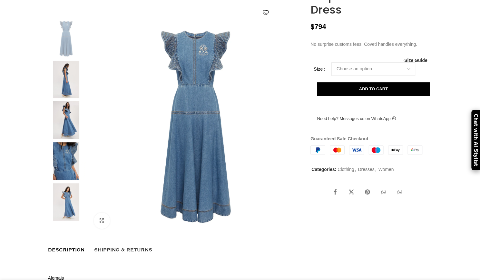 The image size is (480, 280). Describe the element at coordinates (352, 192) in the screenshot. I see `a: X social link` at that location.